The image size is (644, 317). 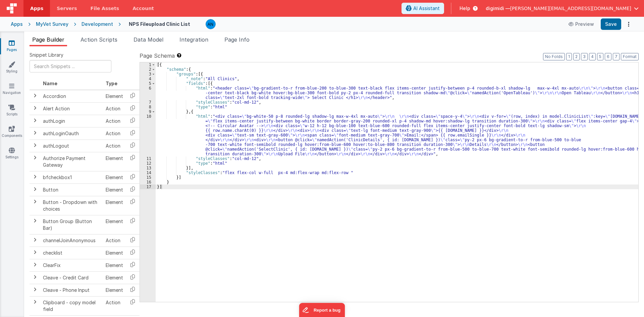 What do you see at coordinates (148, 173) in the screenshot?
I see `div: 14` at bounding box center [148, 173].